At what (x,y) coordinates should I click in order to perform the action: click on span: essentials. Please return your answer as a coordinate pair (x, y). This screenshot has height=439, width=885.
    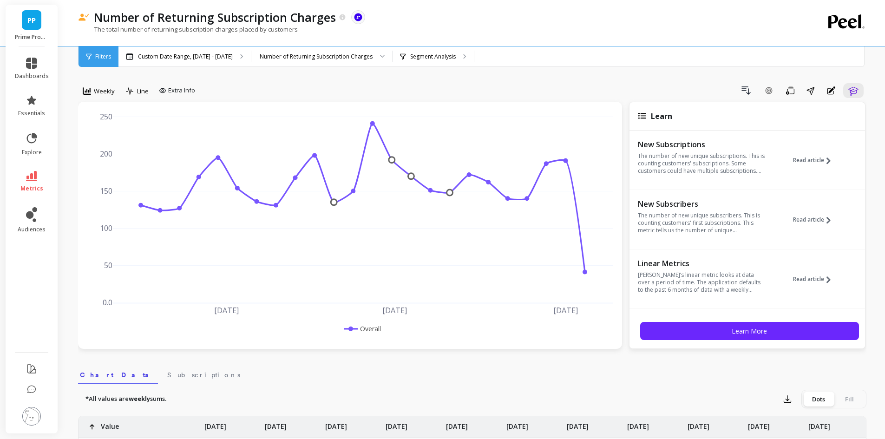
    Looking at the image, I should click on (32, 113).